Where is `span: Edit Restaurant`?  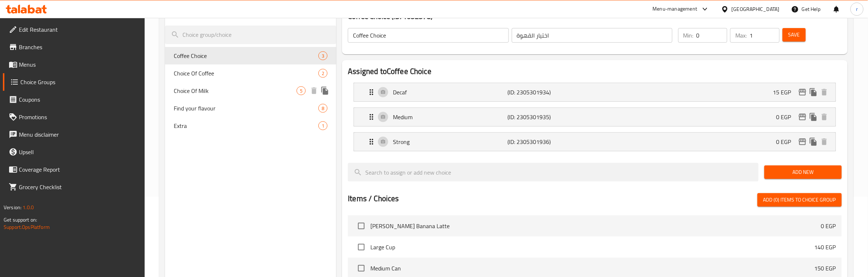
span: Edit Restaurant is located at coordinates (79, 30).